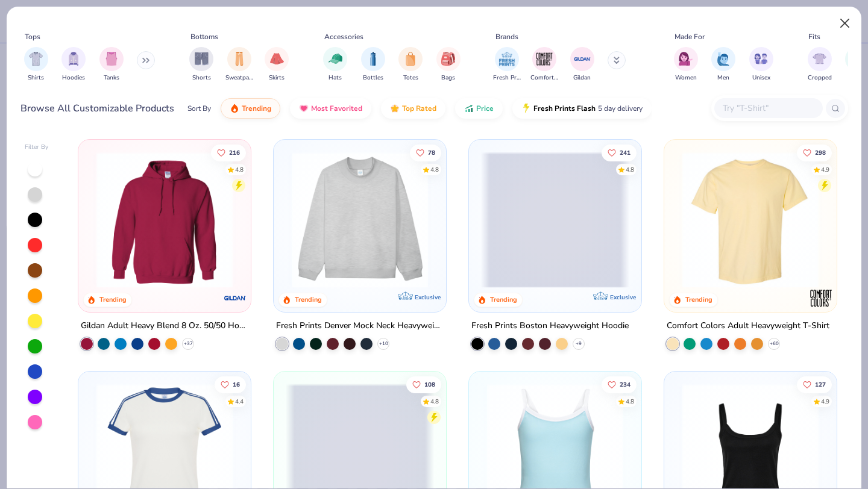  I want to click on button: Fresh Prints Flash5 day delivery, so click(582, 109).